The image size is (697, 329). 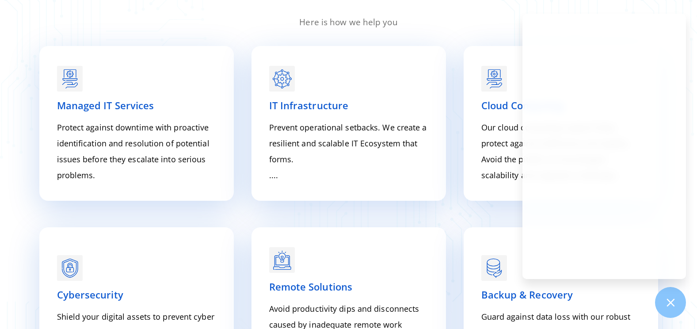 What do you see at coordinates (309, 105) in the screenshot?
I see `span: IT Infrastructure` at bounding box center [309, 105].